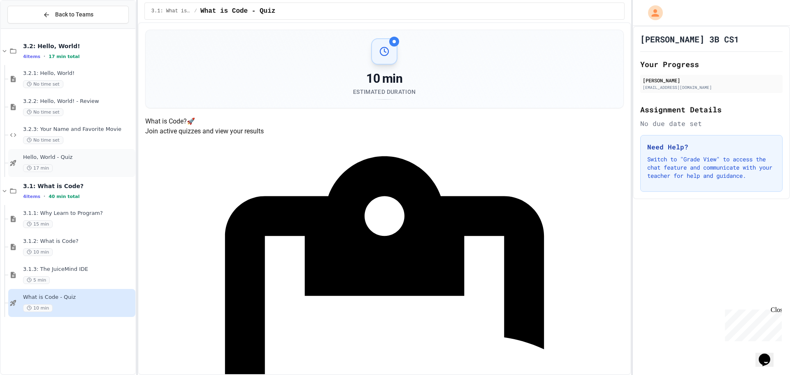 The width and height of the screenshot is (790, 375). I want to click on span: 3.2.1: Hello, World!, so click(78, 73).